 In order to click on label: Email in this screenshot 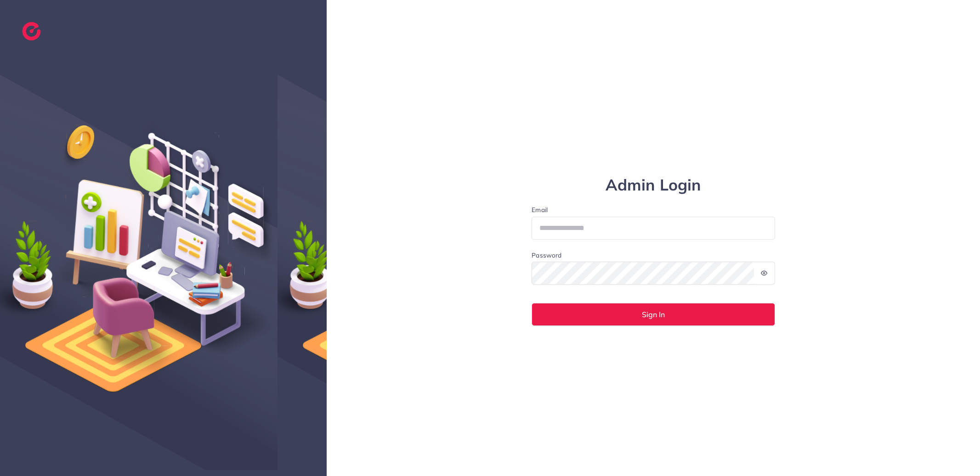, I will do `click(653, 210)`.